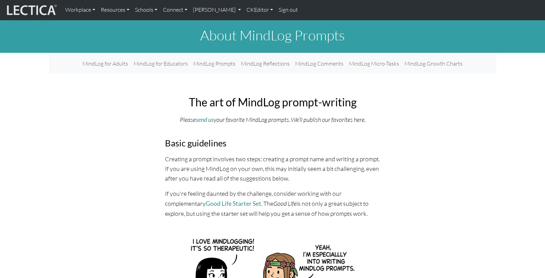  Describe the element at coordinates (214, 63) in the screenshot. I see `a: MindLog Prompts` at that location.